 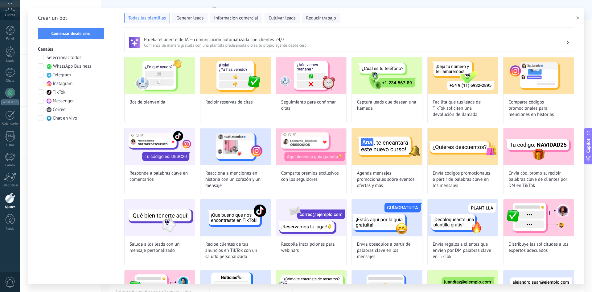 What do you see at coordinates (236, 18) in the screenshot?
I see `button: Información comercial` at bounding box center [236, 18].